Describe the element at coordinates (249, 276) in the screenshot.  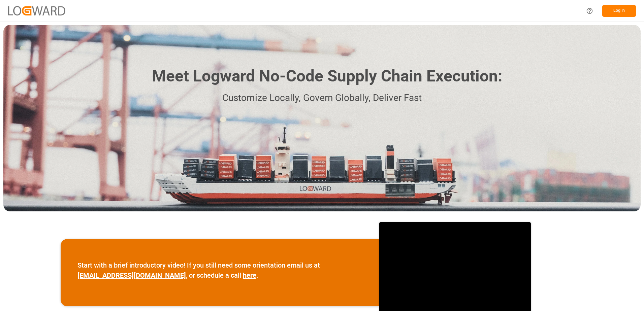
I see `a: here` at that location.